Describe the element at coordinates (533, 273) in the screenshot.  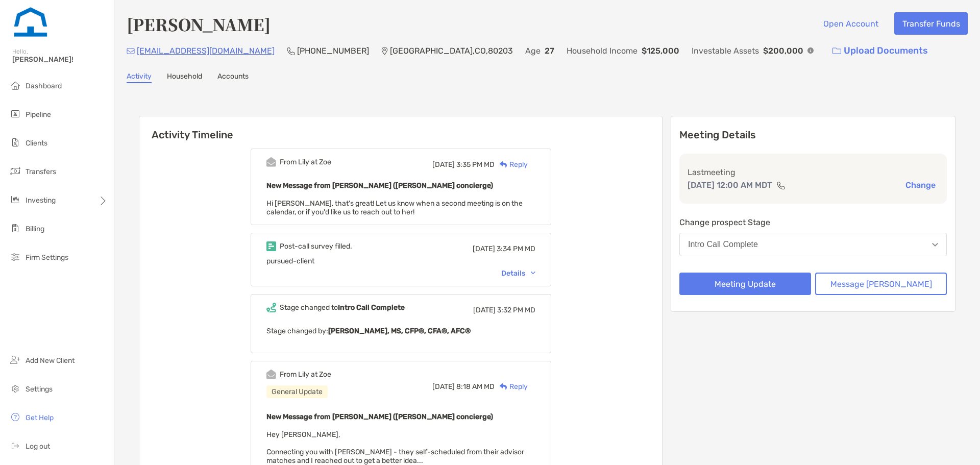
I see `img: Chevron icon` at that location.